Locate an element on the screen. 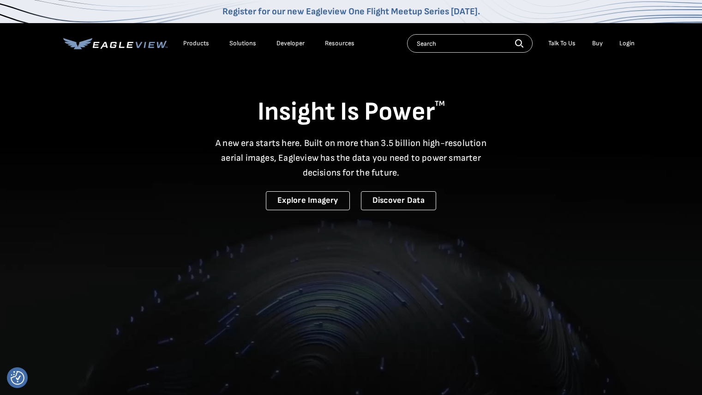 The image size is (702, 395). sup: TM is located at coordinates (440, 103).